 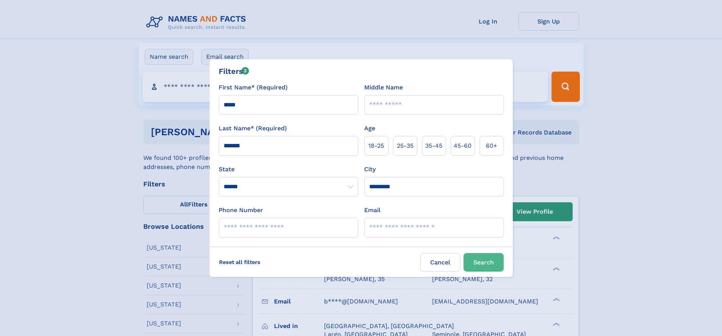 I want to click on label: Last Name* (Required), so click(x=253, y=129).